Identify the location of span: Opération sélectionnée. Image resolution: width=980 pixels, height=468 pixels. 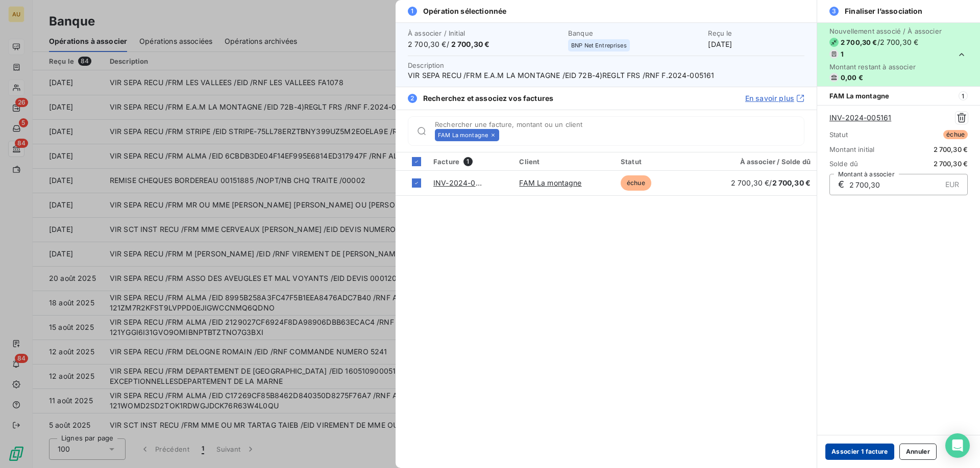
(465, 11).